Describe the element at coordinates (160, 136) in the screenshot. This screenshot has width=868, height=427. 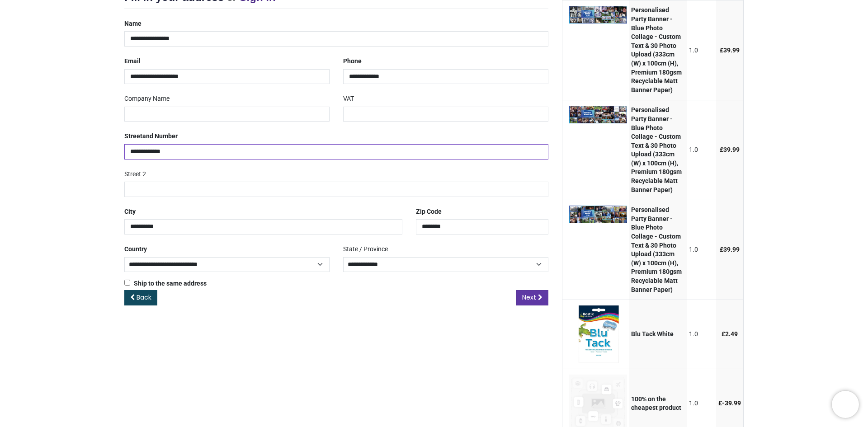
I see `span: and Number` at that location.